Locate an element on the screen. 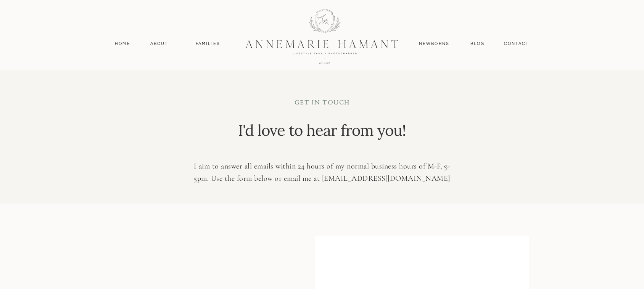 The width and height of the screenshot is (644, 289). nav: Families is located at coordinates (208, 44).